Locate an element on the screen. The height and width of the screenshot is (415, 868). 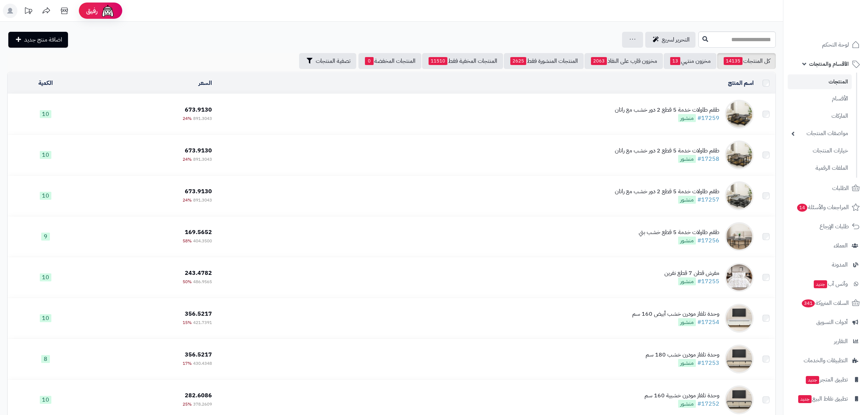
span: 50% is located at coordinates (187, 282).